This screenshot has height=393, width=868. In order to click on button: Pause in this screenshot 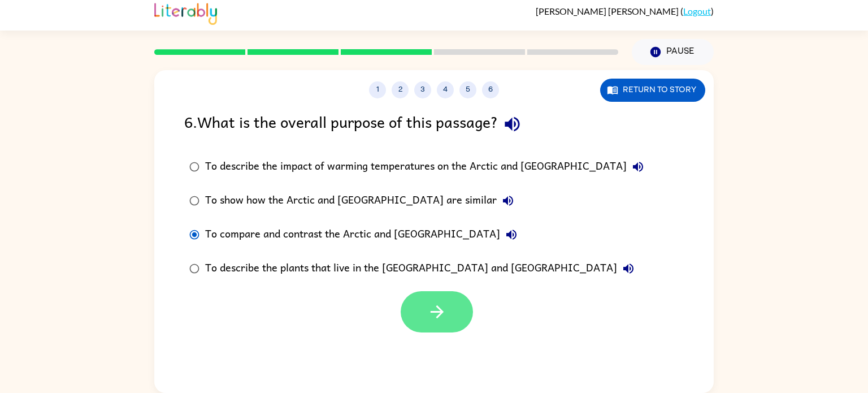, I will do `click(672, 52)`.